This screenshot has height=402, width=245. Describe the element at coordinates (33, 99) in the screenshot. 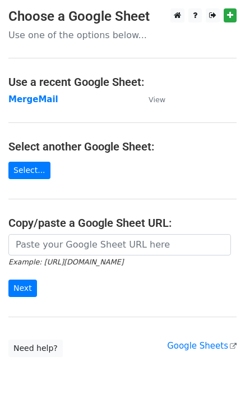

I see `strong: MergeMail` at that location.